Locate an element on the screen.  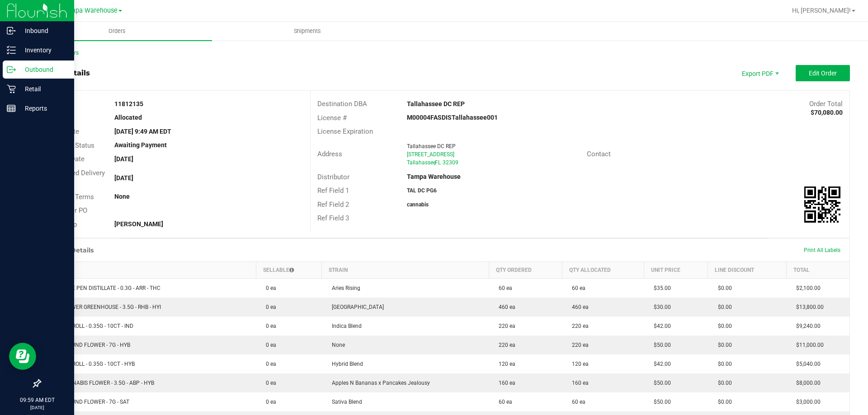
th: Qty Allocated is located at coordinates (602, 270).